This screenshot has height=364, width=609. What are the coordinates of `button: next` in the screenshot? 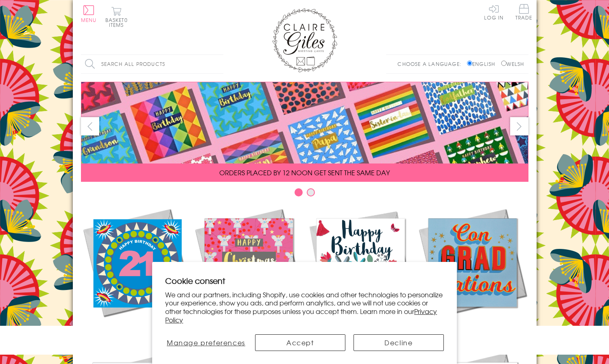 It's located at (519, 126).